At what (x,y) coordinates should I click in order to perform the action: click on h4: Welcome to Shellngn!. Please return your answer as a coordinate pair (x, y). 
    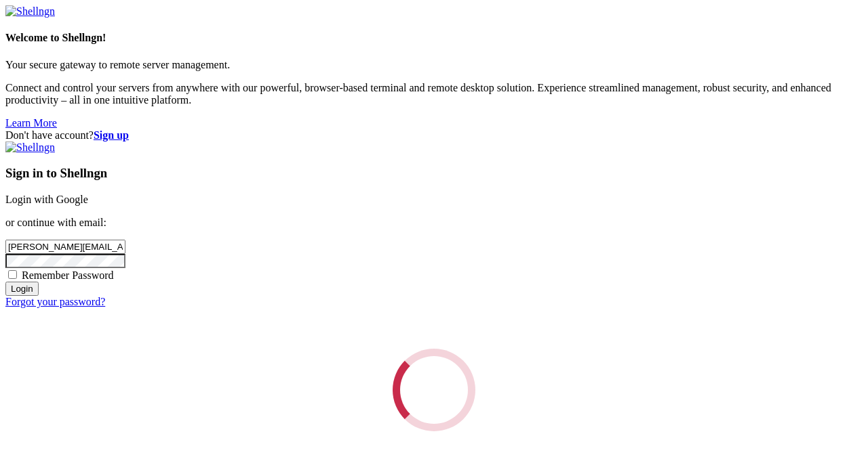
    Looking at the image, I should click on (434, 38).